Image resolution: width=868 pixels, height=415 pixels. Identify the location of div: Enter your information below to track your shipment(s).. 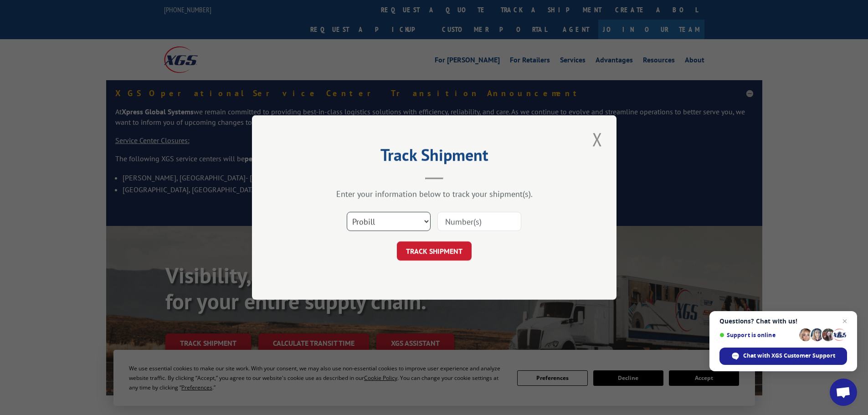
(434, 194).